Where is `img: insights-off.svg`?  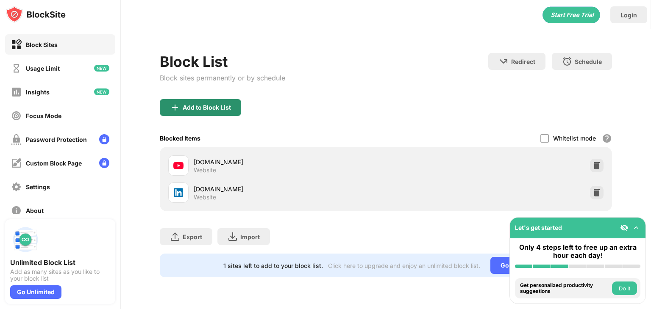
img: insights-off.svg is located at coordinates (16, 92).